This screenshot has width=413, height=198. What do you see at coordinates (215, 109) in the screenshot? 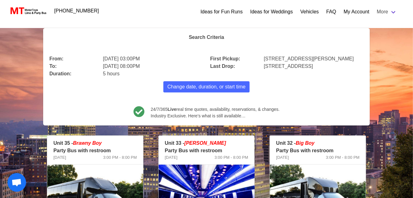
I see `span: 24/7/365 real time quotes, availability, reservations, & changes.` at bounding box center [215, 109].